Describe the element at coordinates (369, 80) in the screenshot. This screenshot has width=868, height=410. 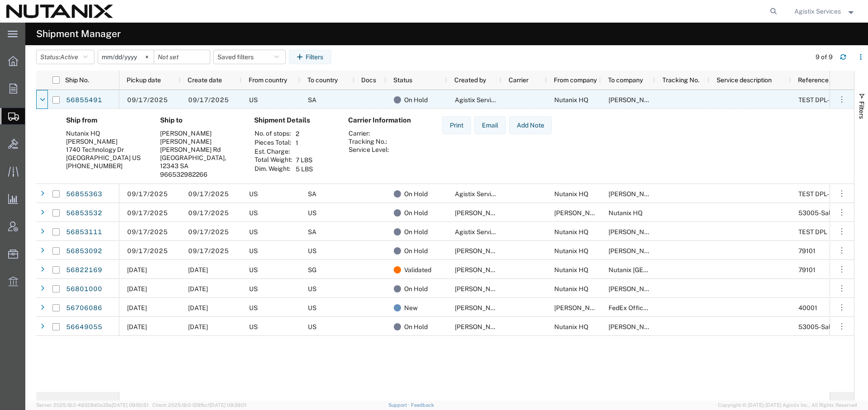
I see `span: Docs` at that location.